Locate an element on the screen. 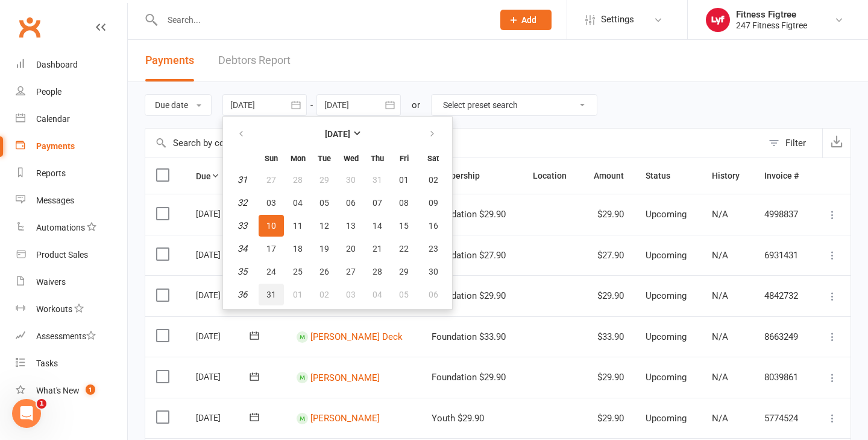  button: 14 is located at coordinates (378, 226).